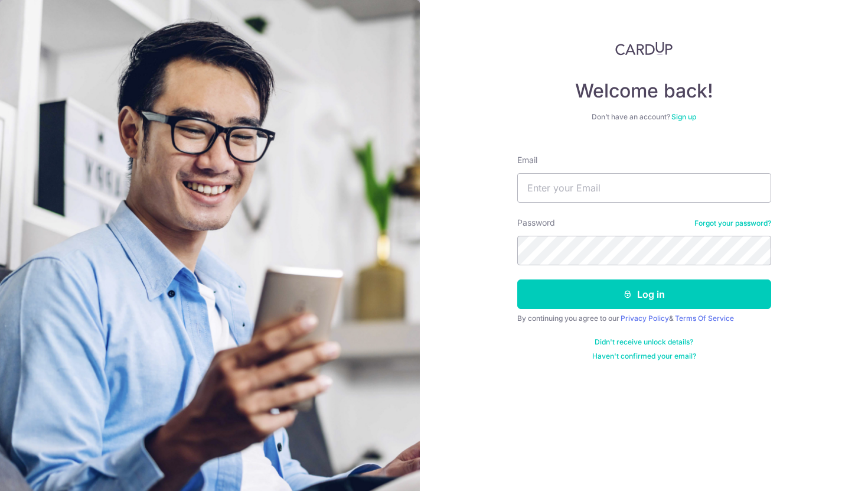 This screenshot has width=868, height=491. What do you see at coordinates (704, 317) in the screenshot?
I see `a: Terms Of Service` at bounding box center [704, 317].